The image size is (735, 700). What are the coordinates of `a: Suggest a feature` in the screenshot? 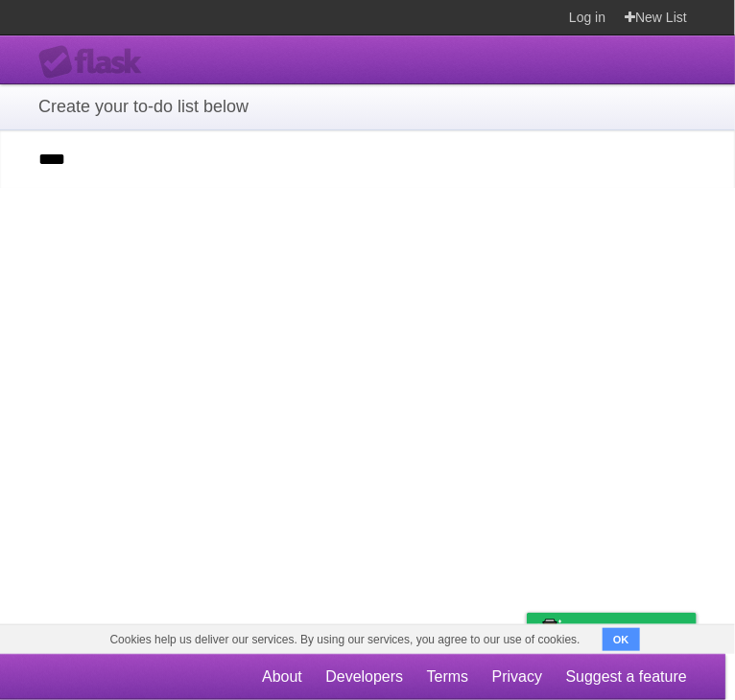 It's located at (626, 677).